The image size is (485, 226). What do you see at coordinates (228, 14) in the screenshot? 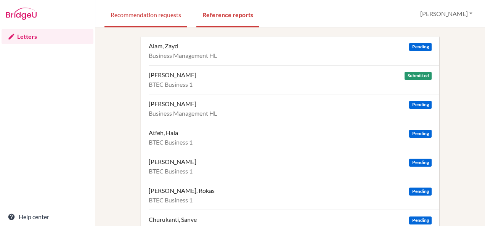
I see `a: Reference reports` at bounding box center [228, 14].